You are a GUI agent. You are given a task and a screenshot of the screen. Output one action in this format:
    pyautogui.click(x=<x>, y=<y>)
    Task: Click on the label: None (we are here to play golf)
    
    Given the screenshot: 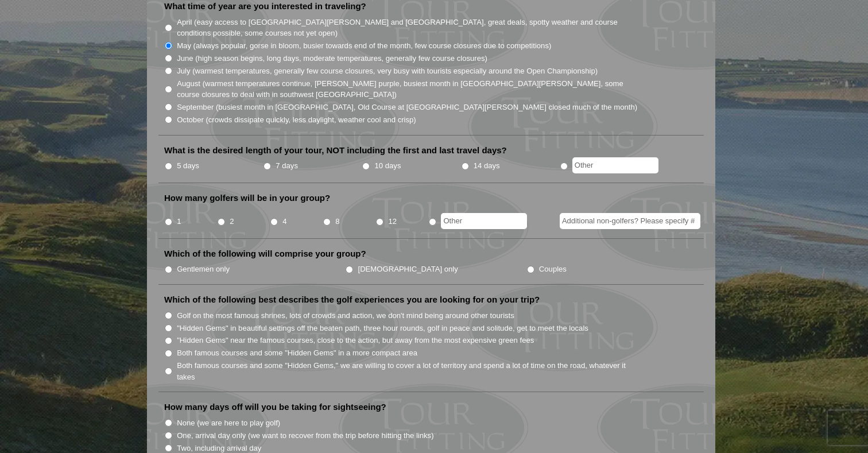 What is the action you would take?
    pyautogui.click(x=229, y=423)
    